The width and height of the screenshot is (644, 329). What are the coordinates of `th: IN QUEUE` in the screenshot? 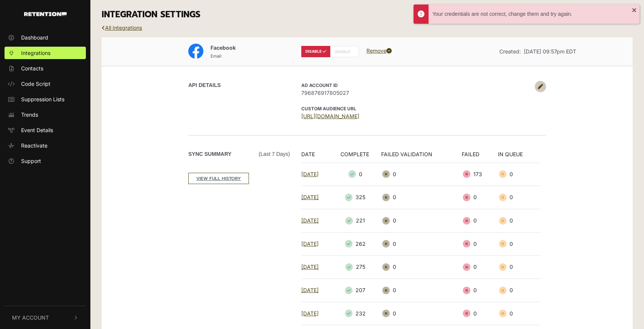 It's located at (519, 157).